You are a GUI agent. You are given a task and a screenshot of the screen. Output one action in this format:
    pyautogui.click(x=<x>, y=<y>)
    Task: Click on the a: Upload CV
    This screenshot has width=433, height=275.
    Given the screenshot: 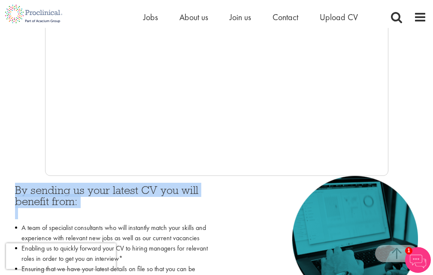 What is the action you would take?
    pyautogui.click(x=339, y=17)
    